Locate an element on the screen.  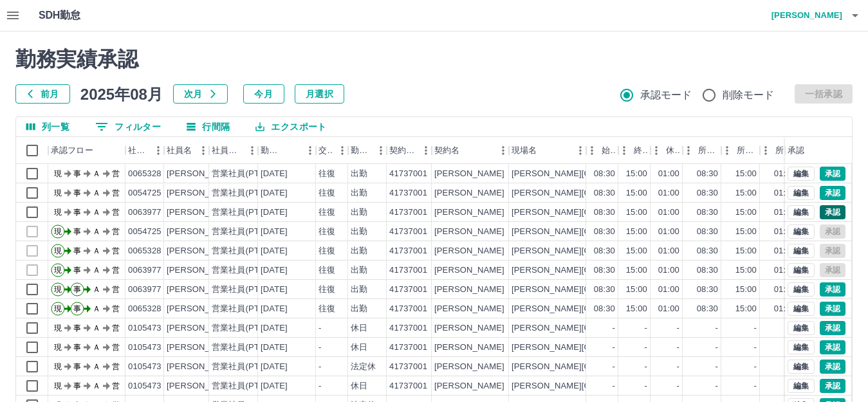
div: 所定休憩 is located at coordinates (780, 150).